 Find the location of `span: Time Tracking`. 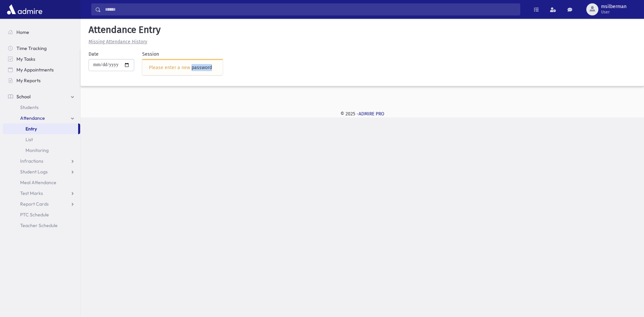

span: Time Tracking is located at coordinates (31, 48).